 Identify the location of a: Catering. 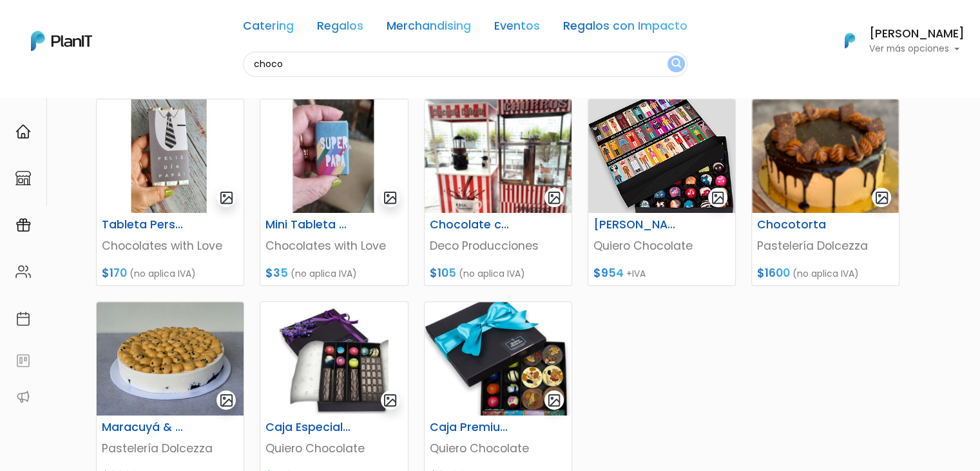
(268, 28).